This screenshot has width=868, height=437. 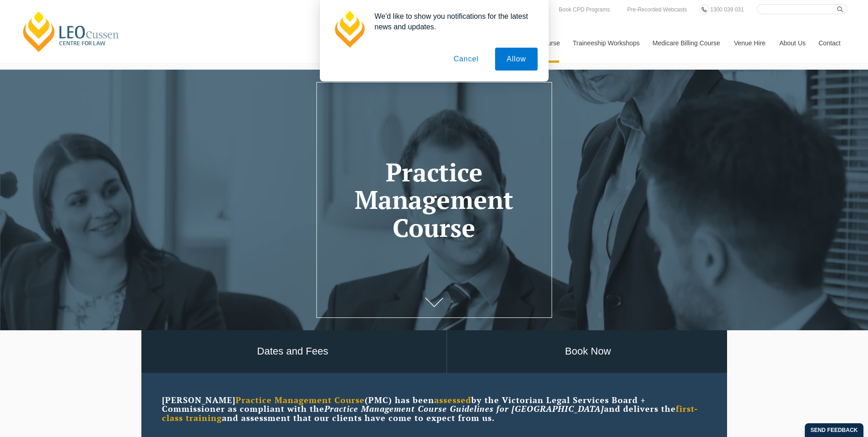 I want to click on strong: assessed, so click(x=452, y=399).